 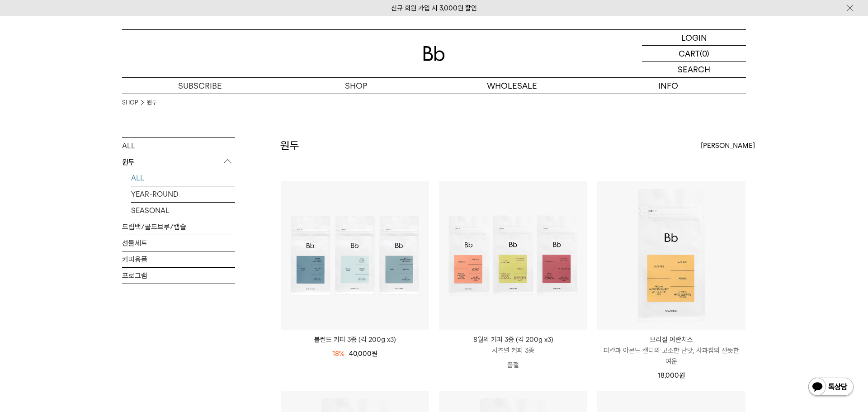 What do you see at coordinates (178, 227) in the screenshot?
I see `a: 드립백/콜드브루/캡슐` at bounding box center [178, 227].